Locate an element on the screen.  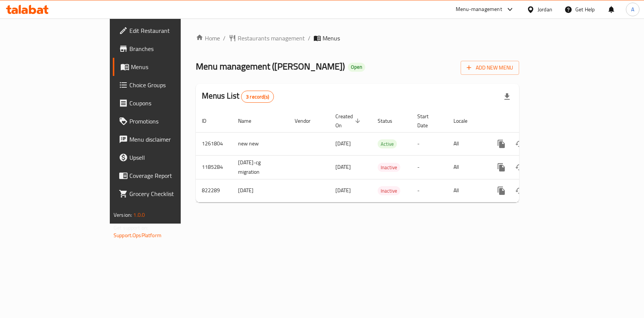
span: 3 record(s) is located at coordinates (257, 96).